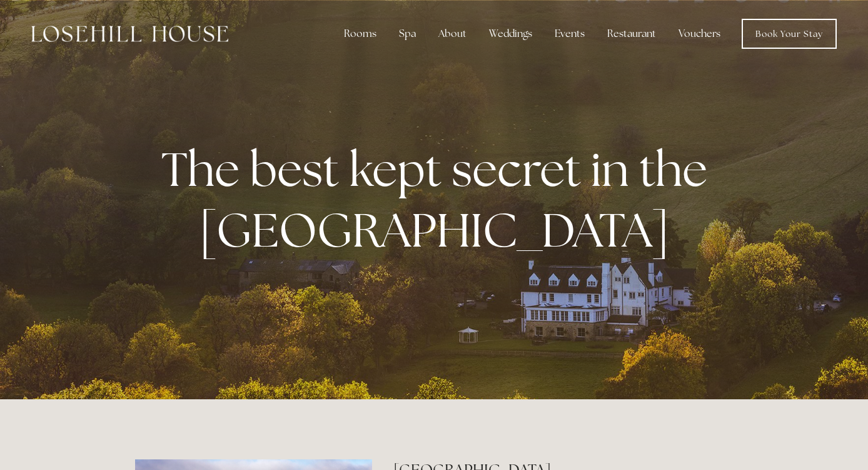  What do you see at coordinates (129, 34) in the screenshot?
I see `img: Losehill House` at bounding box center [129, 34].